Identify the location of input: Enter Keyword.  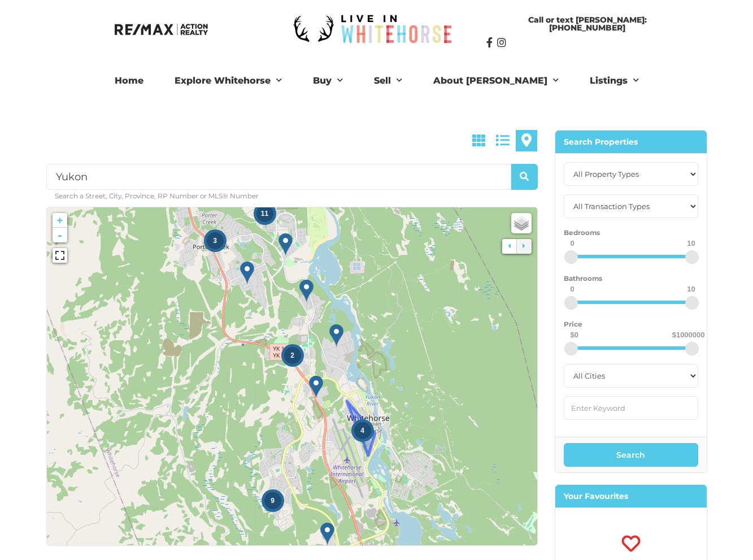
(631, 408).